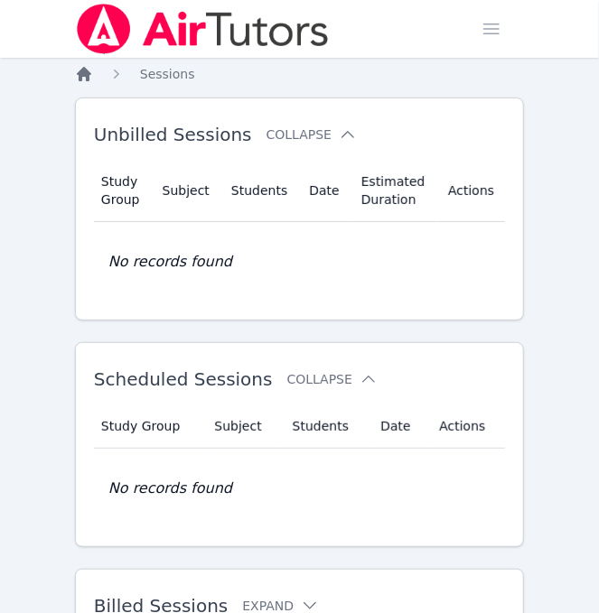  I want to click on span: Scheduled Sessions, so click(183, 379).